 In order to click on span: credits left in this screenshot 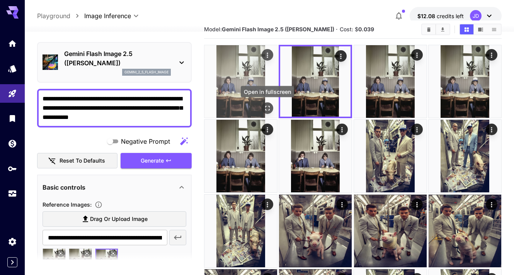, I will do `click(450, 16)`.